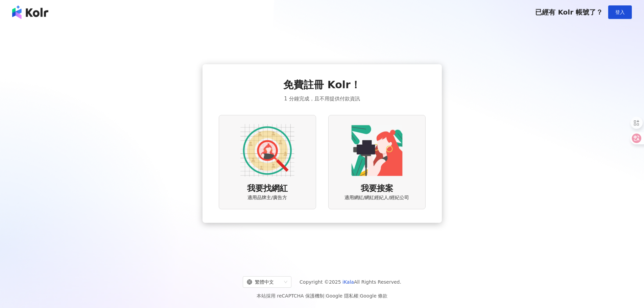 Image resolution: width=644 pixels, height=308 pixels. What do you see at coordinates (267, 150) in the screenshot?
I see `img: AD identity option` at bounding box center [267, 150].